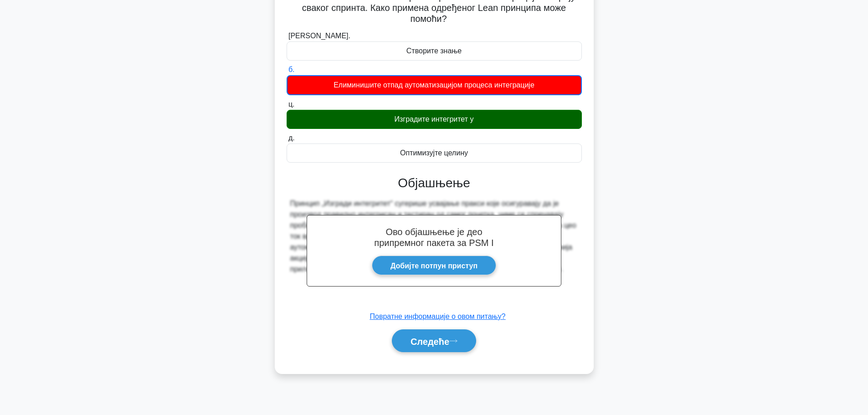 Image resolution: width=868 pixels, height=415 pixels. I want to click on font: Повратне информације о овом питању?, so click(438, 316).